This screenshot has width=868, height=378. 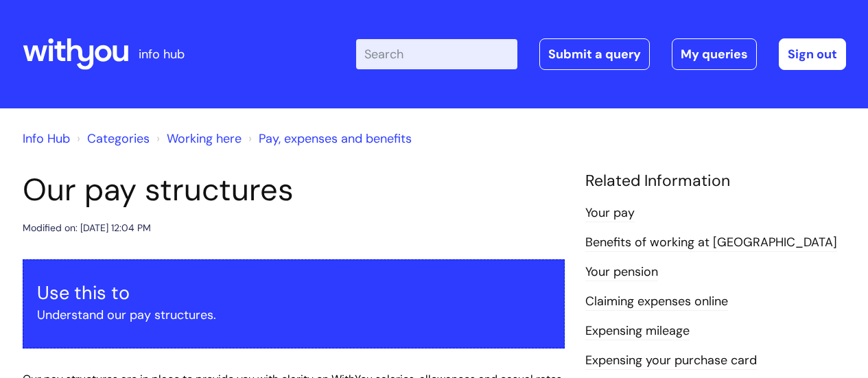 What do you see at coordinates (204, 138) in the screenshot?
I see `a: Working here` at bounding box center [204, 138].